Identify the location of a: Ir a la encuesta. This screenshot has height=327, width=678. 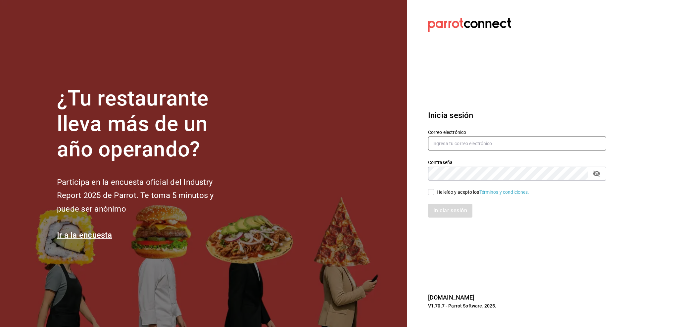
(84, 235).